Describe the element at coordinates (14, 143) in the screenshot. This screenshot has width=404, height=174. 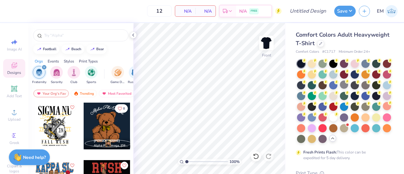
I see `span: Greek` at that location.